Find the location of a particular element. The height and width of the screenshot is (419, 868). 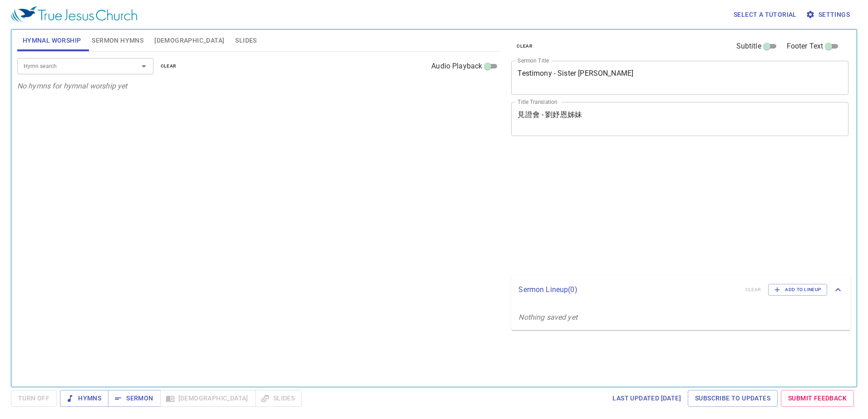

span: Submit Feedback is located at coordinates (817, 398).